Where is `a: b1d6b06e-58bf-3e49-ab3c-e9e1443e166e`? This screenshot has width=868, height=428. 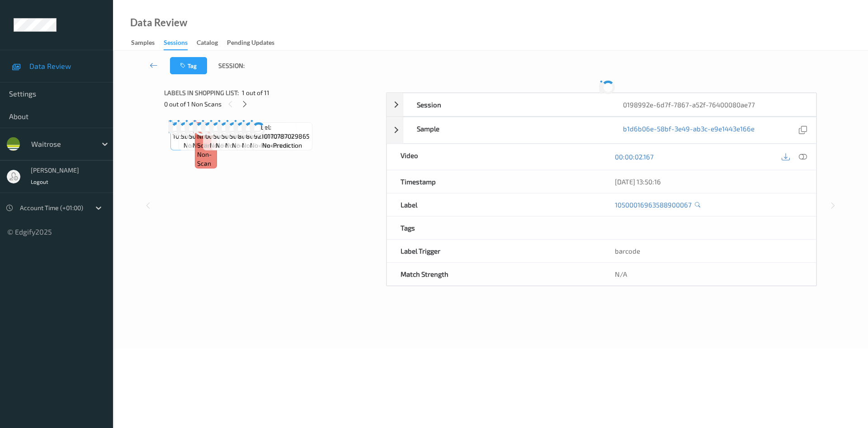 a: b1d6b06e-58bf-3e49-ab3c-e9e1443e166e is located at coordinates (689, 130).